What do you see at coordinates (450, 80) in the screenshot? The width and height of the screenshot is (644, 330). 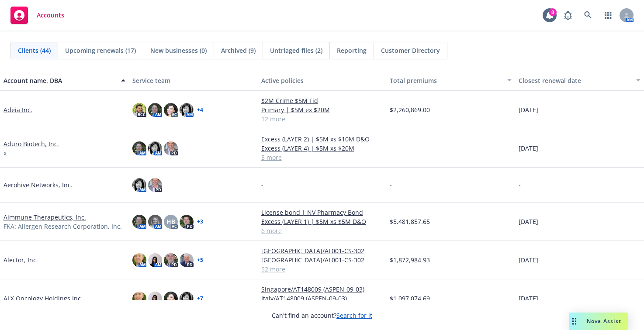 I see `button: Total premiums` at bounding box center [450, 80].